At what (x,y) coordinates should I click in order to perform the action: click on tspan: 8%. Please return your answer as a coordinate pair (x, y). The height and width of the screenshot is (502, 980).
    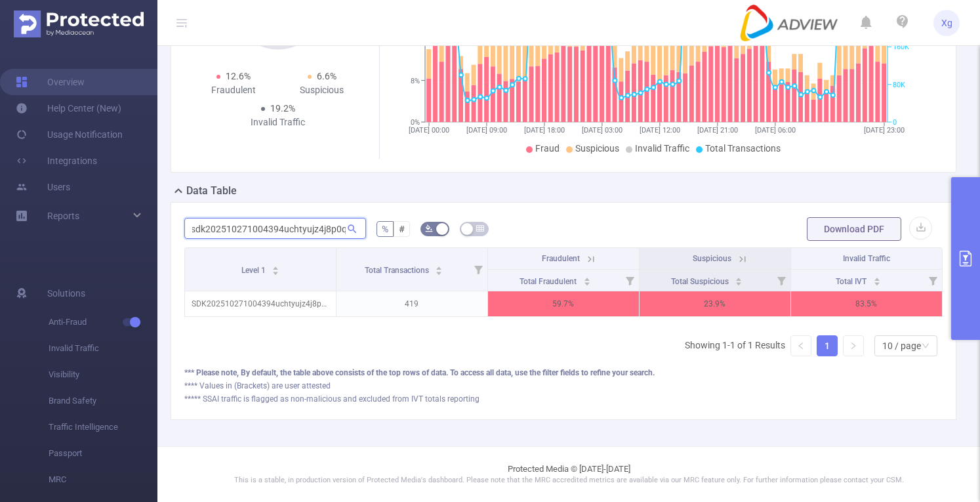
    Looking at the image, I should click on (416, 81).